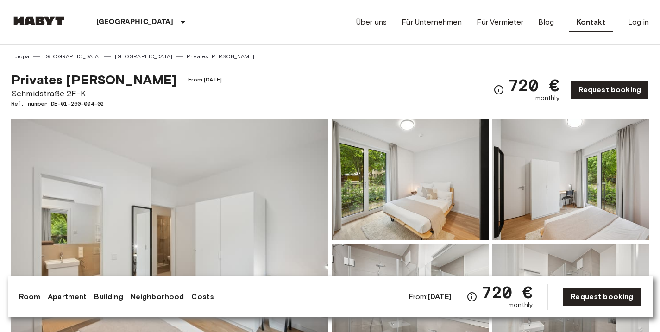 Image resolution: width=660 pixels, height=332 pixels. What do you see at coordinates (371, 22) in the screenshot?
I see `a: Über uns` at bounding box center [371, 22].